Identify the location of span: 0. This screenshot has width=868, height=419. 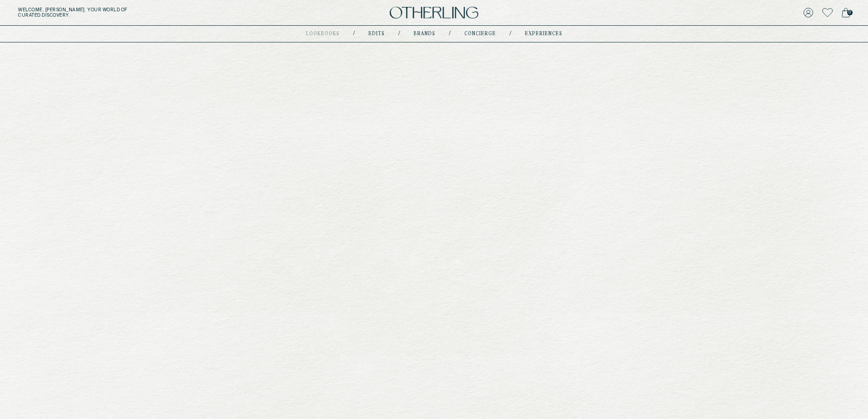
(850, 13).